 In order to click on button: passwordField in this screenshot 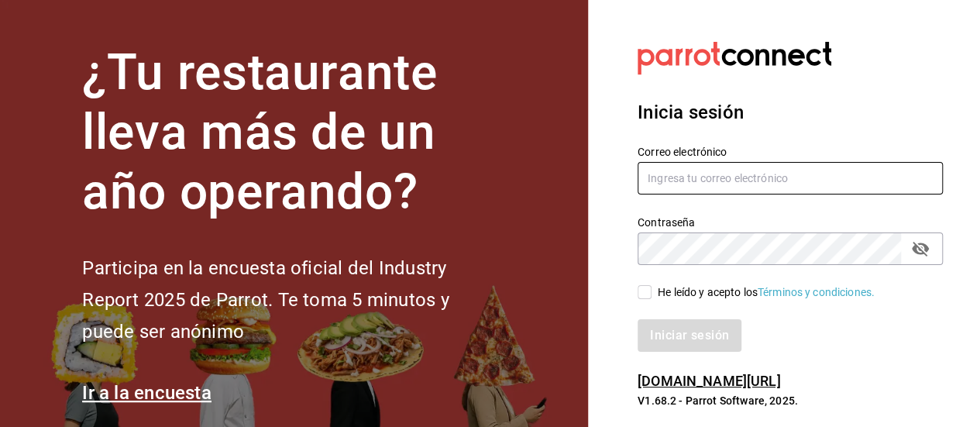, I will do `click(921, 249)`.